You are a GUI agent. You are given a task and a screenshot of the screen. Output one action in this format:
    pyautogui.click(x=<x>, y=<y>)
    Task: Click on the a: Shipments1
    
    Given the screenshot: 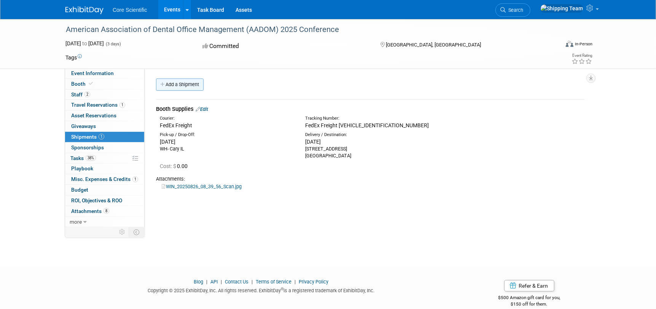 What is the action you would take?
    pyautogui.click(x=105, y=137)
    